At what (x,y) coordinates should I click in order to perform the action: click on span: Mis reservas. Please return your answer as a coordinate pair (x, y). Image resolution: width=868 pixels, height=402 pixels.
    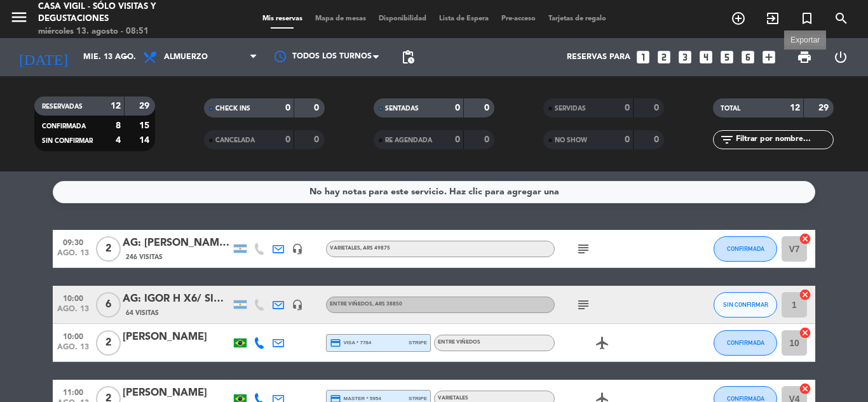
    Looking at the image, I should click on (282, 19).